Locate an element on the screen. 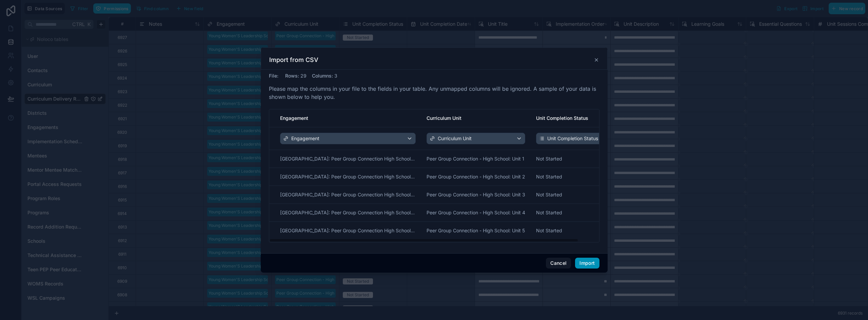 This screenshot has width=868, height=320. td: Peer Group Connection - High School: Unit 5 is located at coordinates (476, 232).